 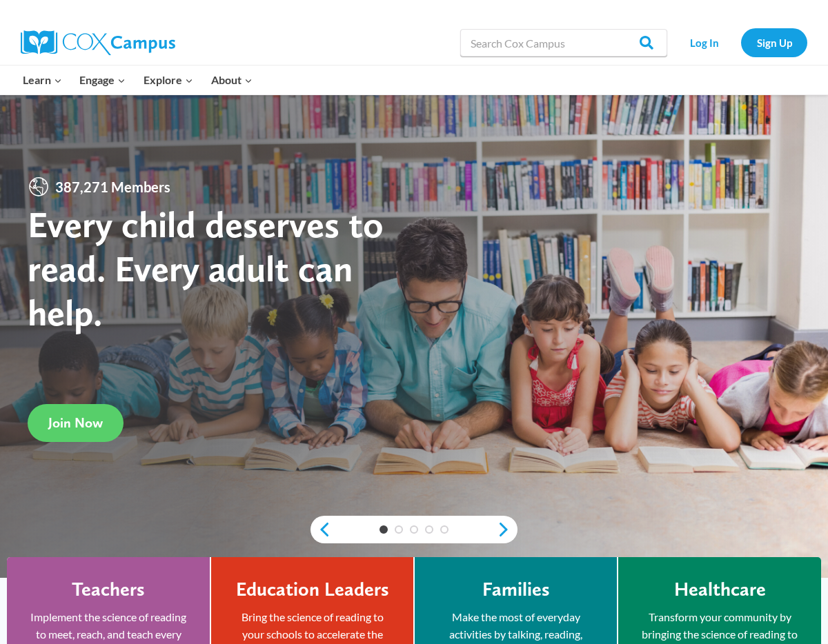 What do you see at coordinates (75, 423) in the screenshot?
I see `span: Join Now` at bounding box center [75, 423].